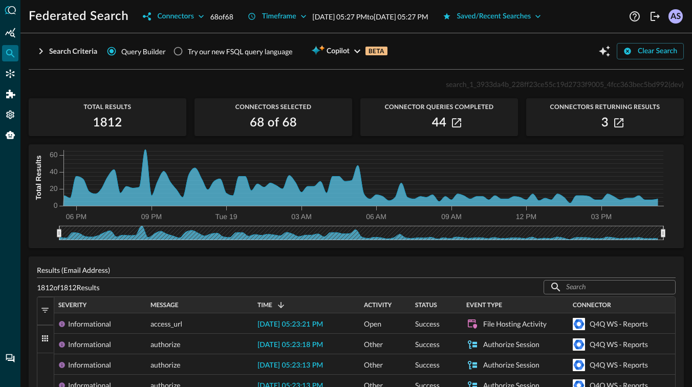  Describe the element at coordinates (604, 51) in the screenshot. I see `button: Open Query Copilot` at that location.